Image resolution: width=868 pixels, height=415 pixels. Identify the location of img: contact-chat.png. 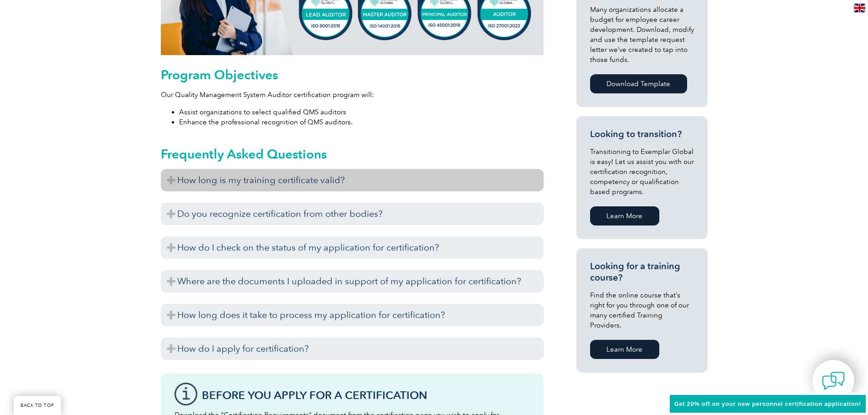
(833, 380).